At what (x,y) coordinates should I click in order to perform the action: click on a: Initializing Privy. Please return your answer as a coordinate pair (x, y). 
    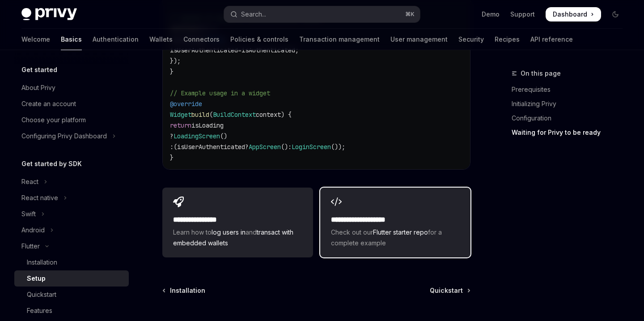
    Looking at the image, I should click on (571, 104).